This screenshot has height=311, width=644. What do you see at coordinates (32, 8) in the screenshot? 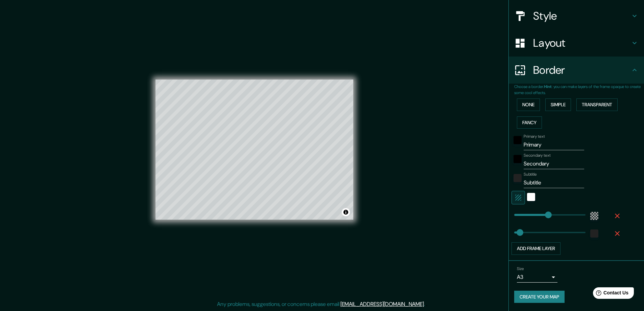
I see `span: Contact Us` at bounding box center [32, 8].